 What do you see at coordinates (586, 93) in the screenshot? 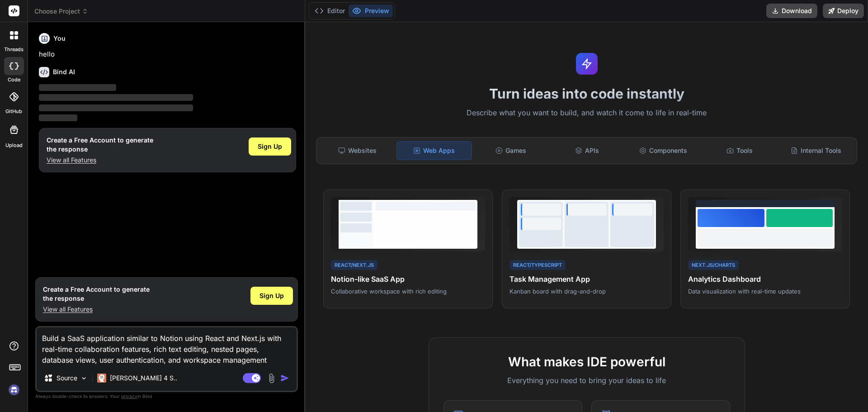
I see `h1: Turn ideas into code instantly` at bounding box center [586, 93].